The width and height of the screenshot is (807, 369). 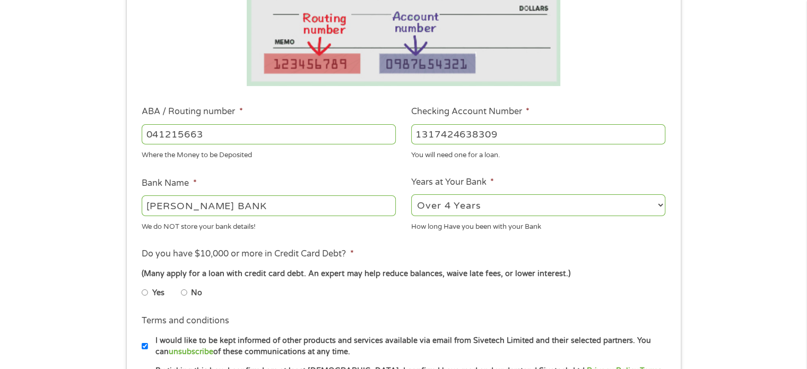 What do you see at coordinates (269, 224) in the screenshot?
I see `div: We do NOT store your bank details!` at bounding box center [269, 224].